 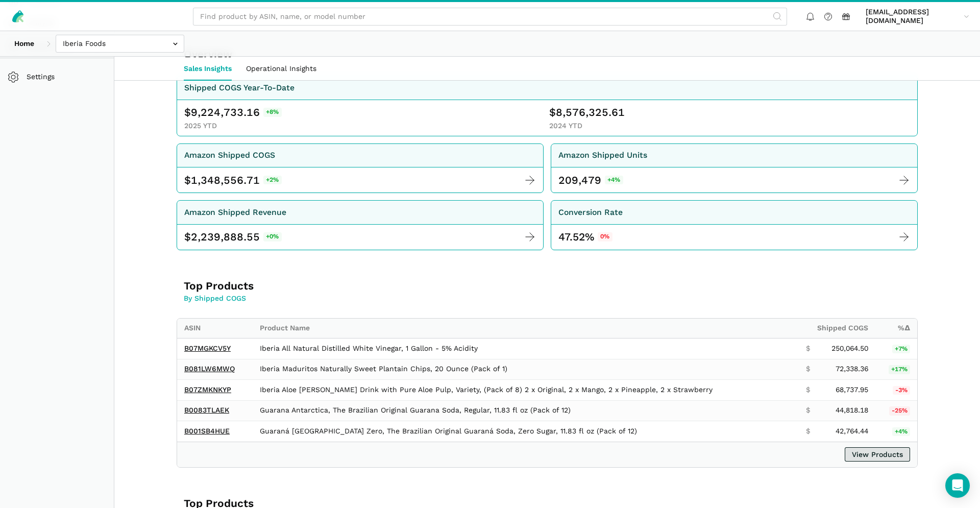 What do you see at coordinates (730, 126) in the screenshot?
I see `div: 2024 YTD` at bounding box center [730, 126].